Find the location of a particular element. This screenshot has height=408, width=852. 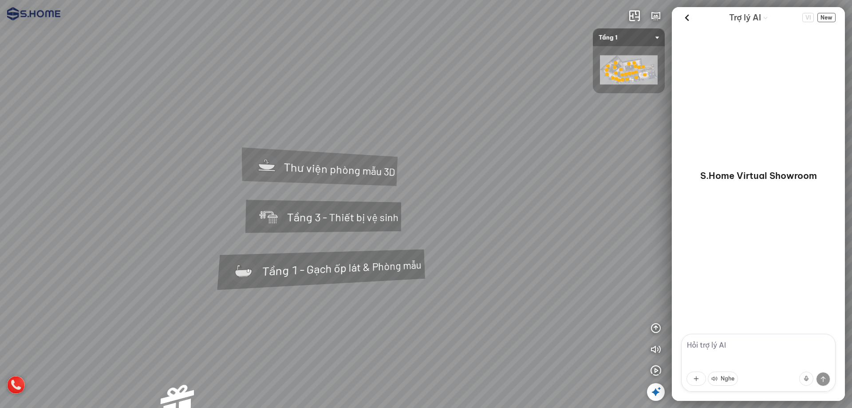

span: New is located at coordinates (826, 17).